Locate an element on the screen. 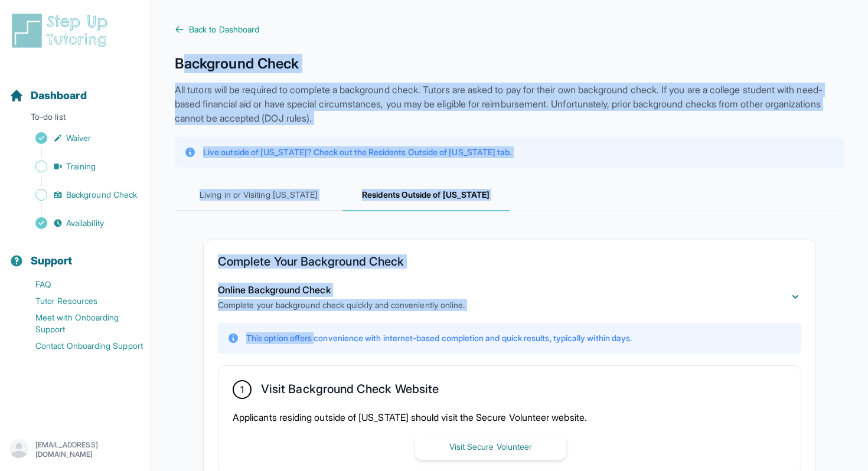 The width and height of the screenshot is (868, 471). a: Visit Secure Volunteer is located at coordinates (491, 446).